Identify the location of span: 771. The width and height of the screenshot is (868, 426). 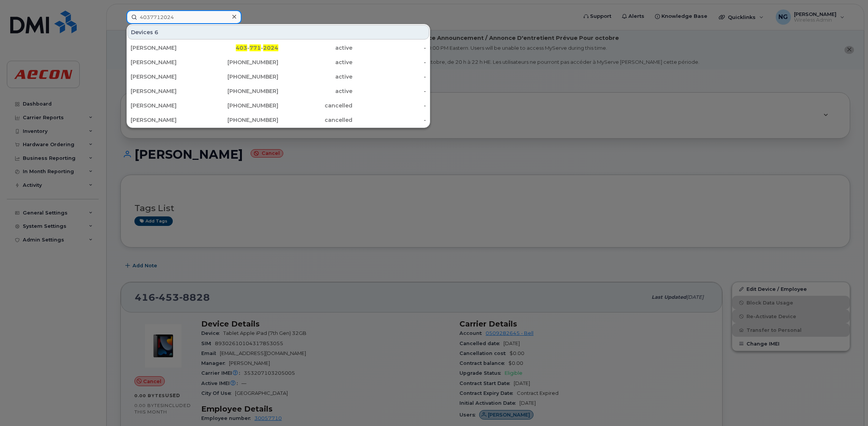
(255, 48).